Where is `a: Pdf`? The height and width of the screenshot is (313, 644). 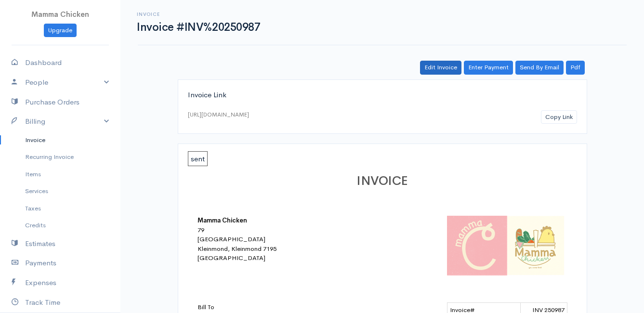 a: Pdf is located at coordinates (575, 68).